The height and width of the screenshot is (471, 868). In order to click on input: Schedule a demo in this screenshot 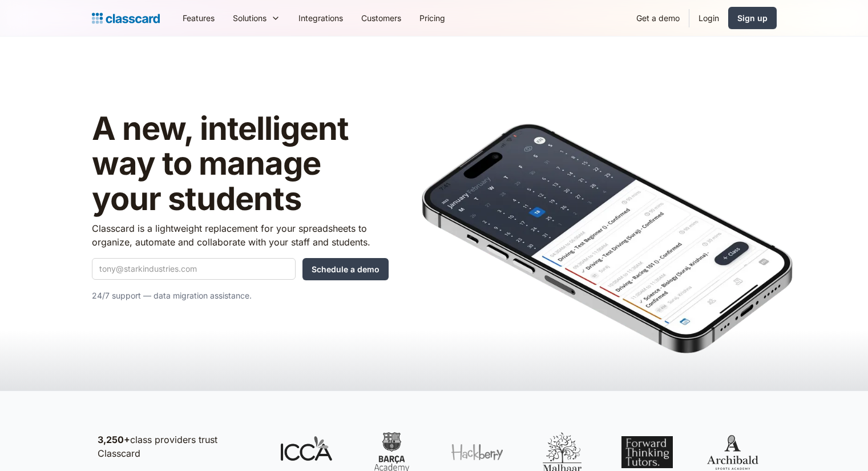, I will do `click(345, 269)`.